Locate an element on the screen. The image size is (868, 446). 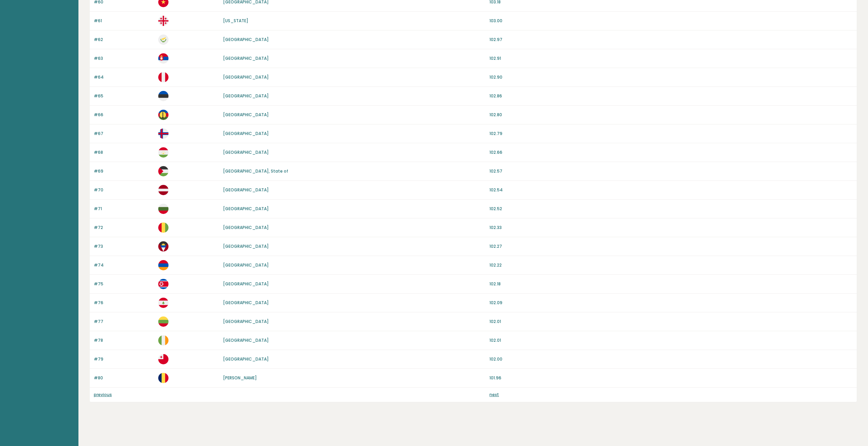
p: 102.86 is located at coordinates (671, 96).